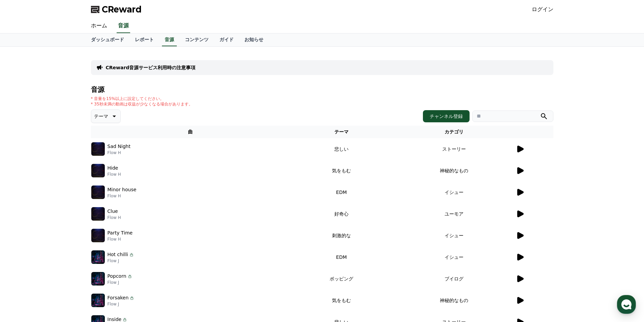 The image size is (644, 322). I want to click on td: 悲しい, so click(342, 149).